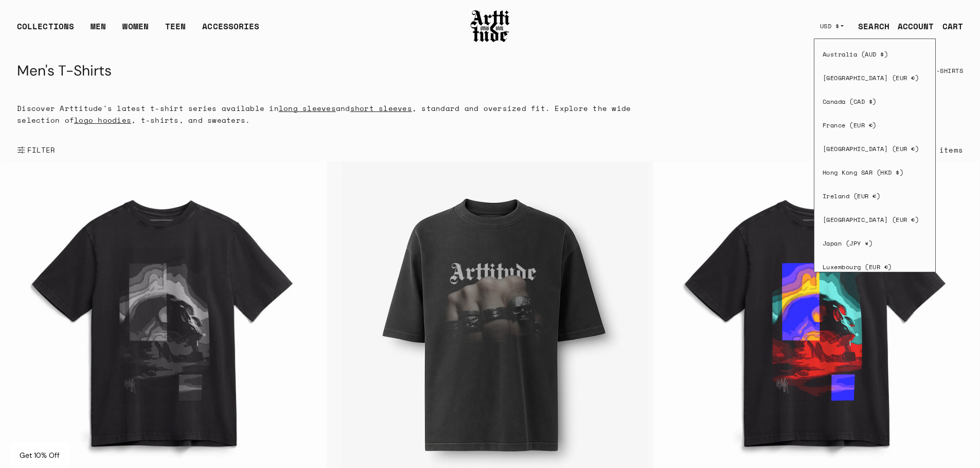  Describe the element at coordinates (381, 108) in the screenshot. I see `a: short sleeves` at that location.